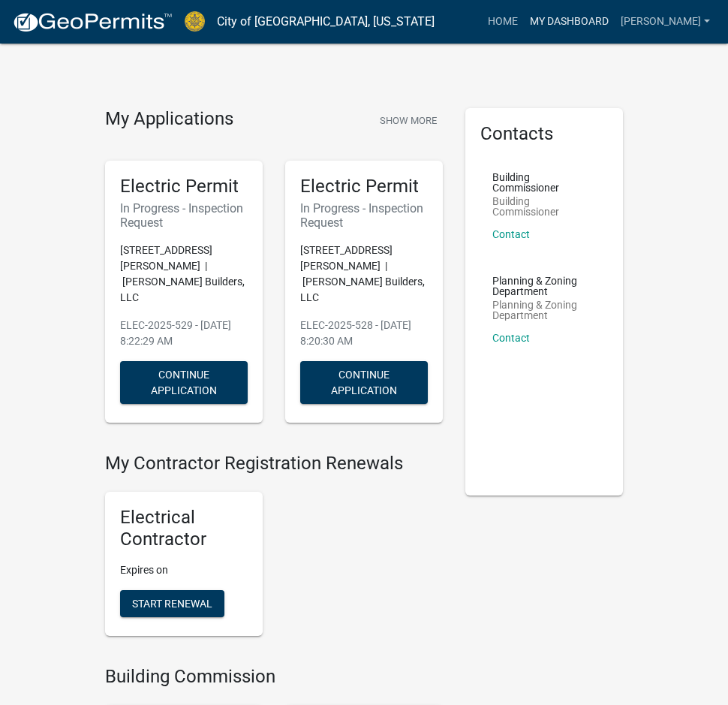 The height and width of the screenshot is (705, 728). I want to click on img: City of Jeffersonville, Indiana, so click(195, 21).